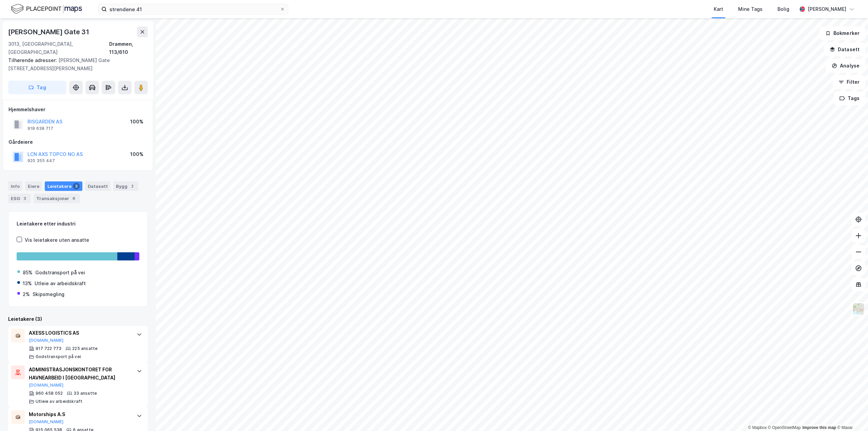  I want to click on div: 13%, so click(27, 284).